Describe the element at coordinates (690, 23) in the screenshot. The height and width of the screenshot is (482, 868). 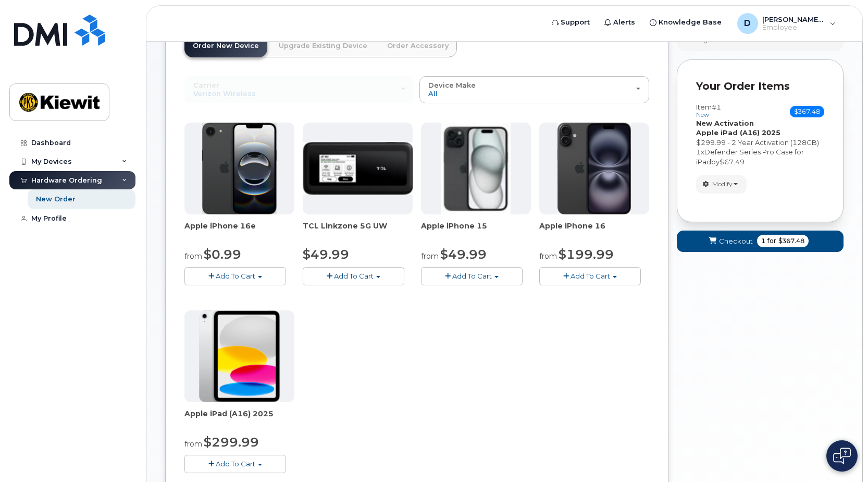
I see `span: Knowledge Base` at that location.